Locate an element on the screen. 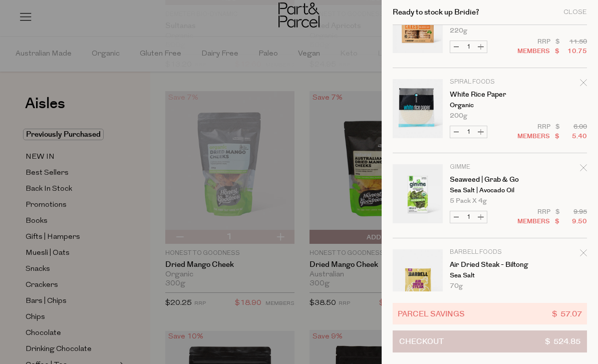 The width and height of the screenshot is (598, 364). input: QTY Seaweed | Grab & Go is located at coordinates (468, 217).